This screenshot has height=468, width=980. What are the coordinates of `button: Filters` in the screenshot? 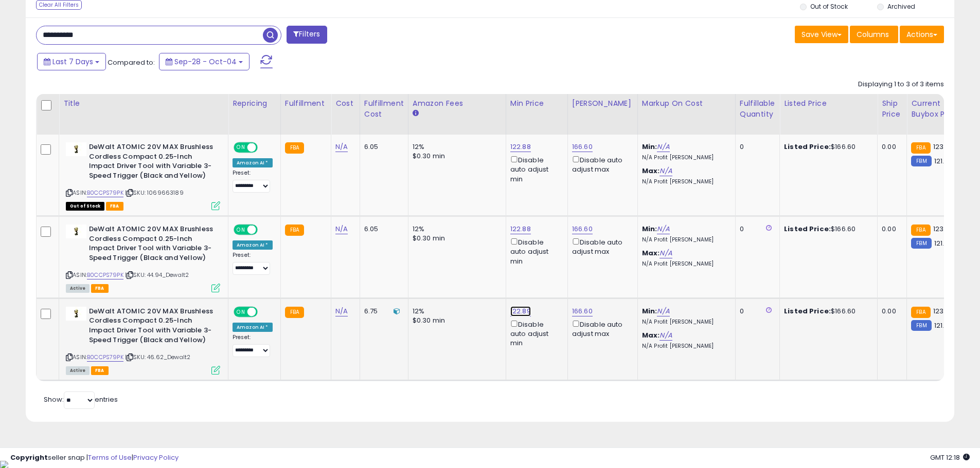 It's located at (307, 34).